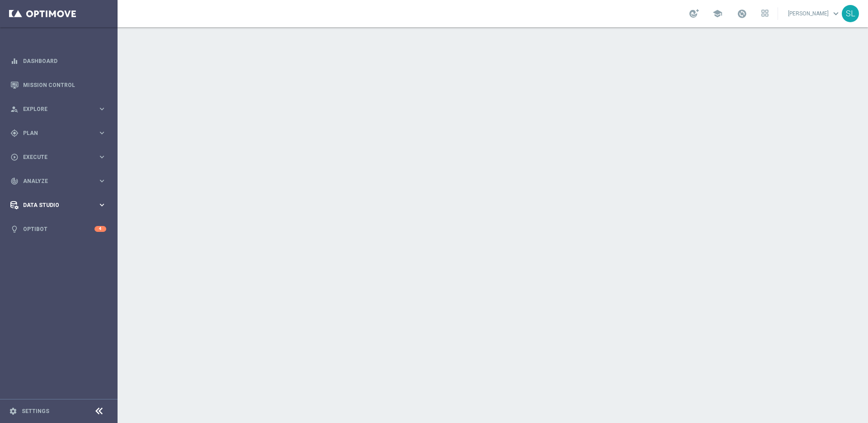  Describe the element at coordinates (58, 228) in the screenshot. I see `a: Optibot` at that location.